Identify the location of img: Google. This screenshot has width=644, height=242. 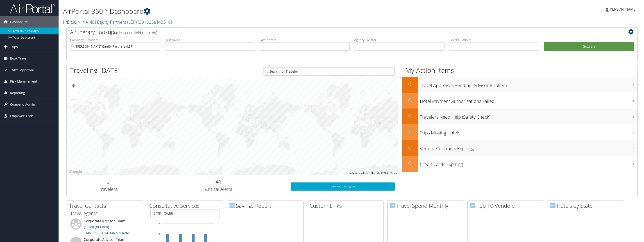
(75, 172).